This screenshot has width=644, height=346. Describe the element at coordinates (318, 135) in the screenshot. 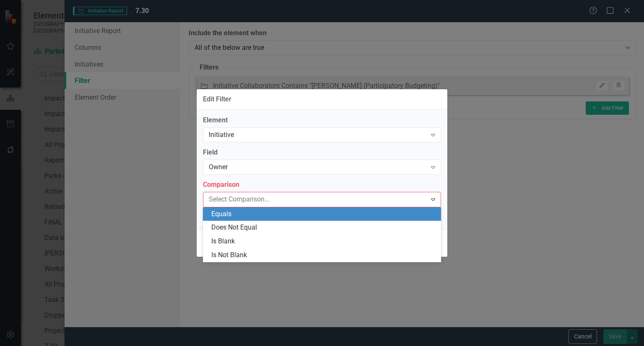

I see `div: Initiative` at that location.